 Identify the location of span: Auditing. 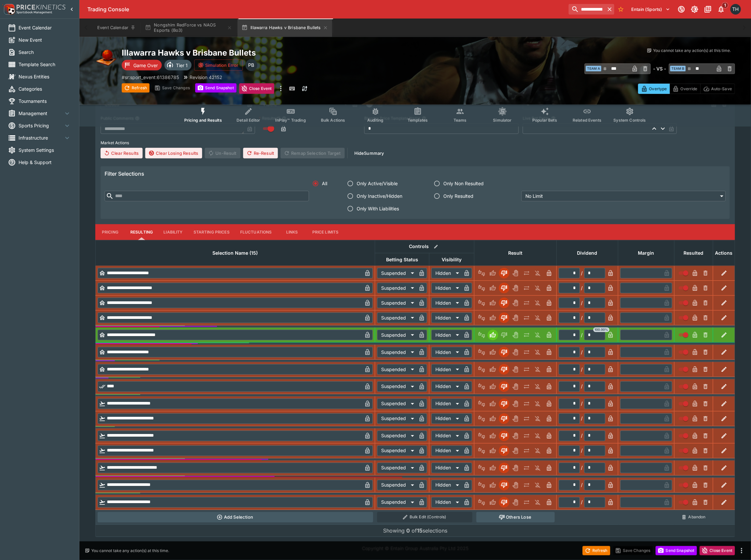
(375, 120).